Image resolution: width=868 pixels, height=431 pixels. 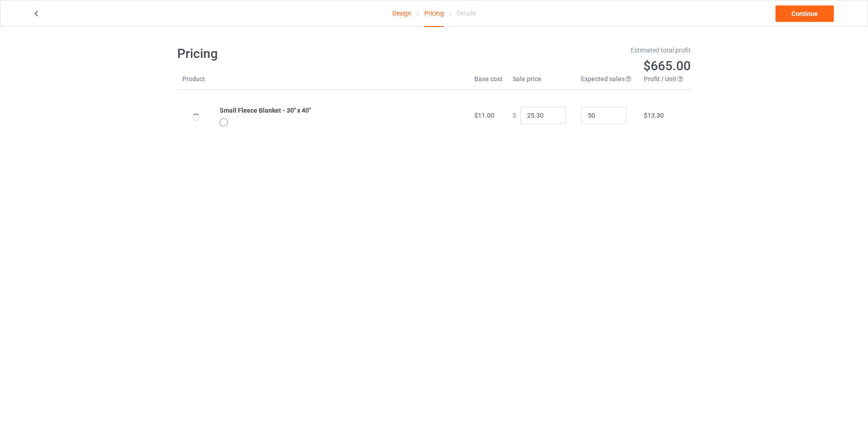 I want to click on div: Pricing, so click(x=434, y=13).